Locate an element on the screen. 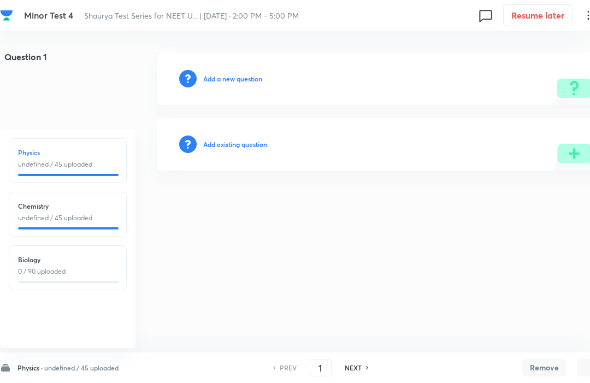 This screenshot has width=590, height=383. h6: PREV is located at coordinates (288, 368).